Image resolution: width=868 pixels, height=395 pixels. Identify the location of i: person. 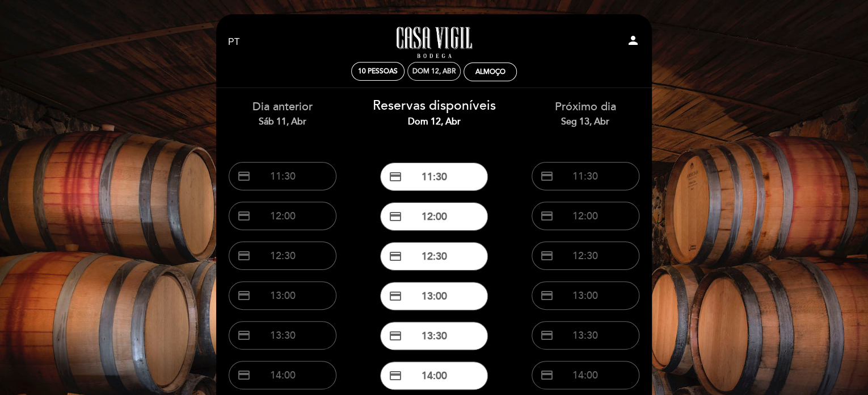
(634, 40).